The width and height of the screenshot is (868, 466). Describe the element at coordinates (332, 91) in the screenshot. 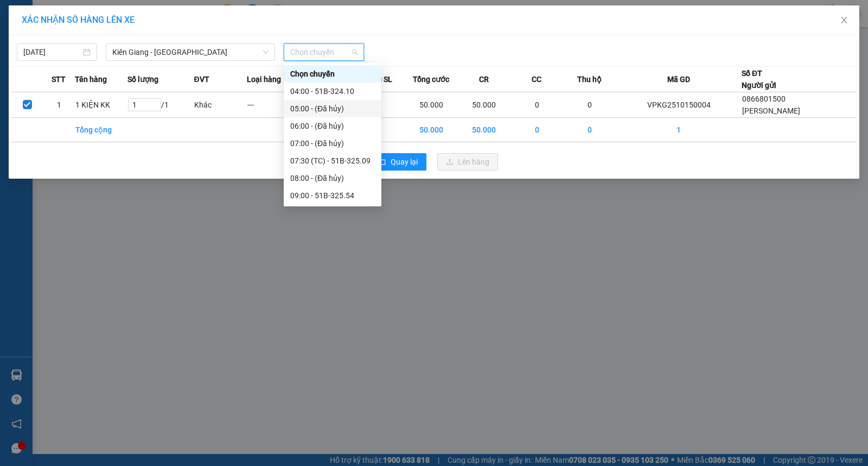

I see `div: 04:00 - 51B-324.10` at that location.